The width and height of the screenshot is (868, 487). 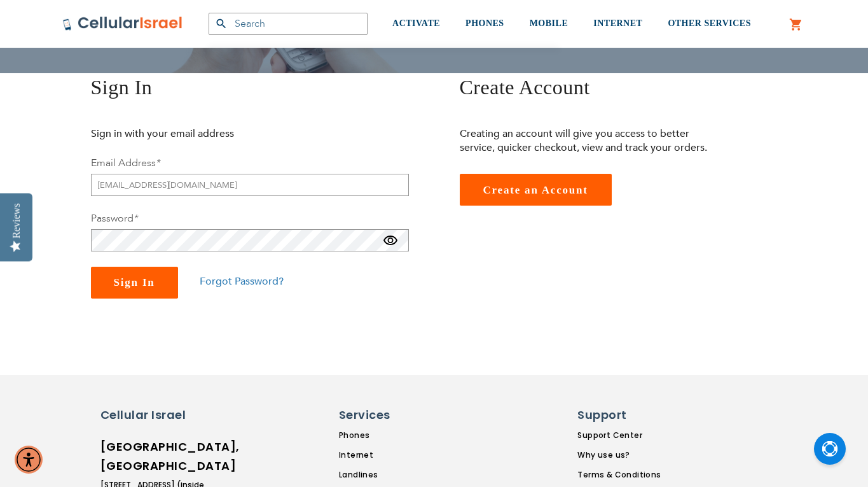 What do you see at coordinates (397, 455) in the screenshot?
I see `a: Internet` at bounding box center [397, 455].